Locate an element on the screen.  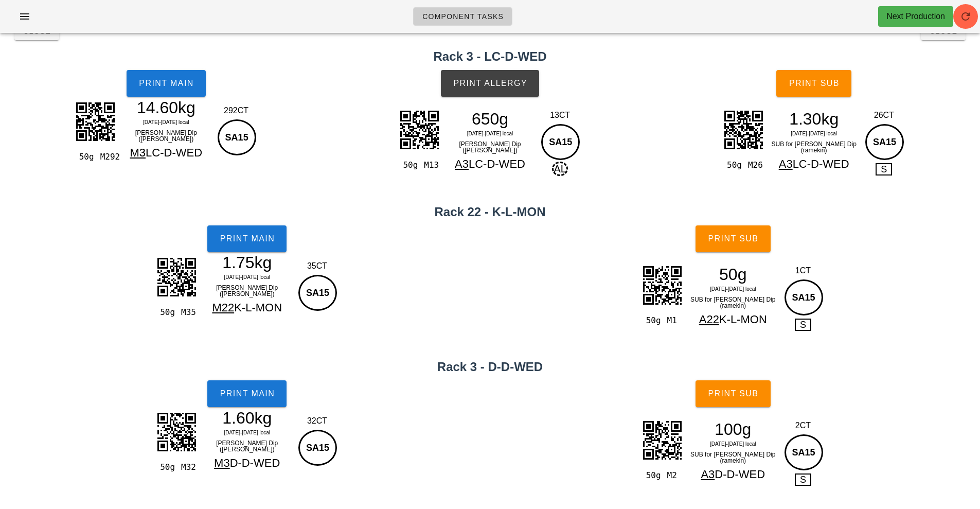
img: OGTDBj4cp+zRjm+h6jZnAoBL13SjEn5E80mBE73QDJNlZi463e15B09DiHilKVmBtFasi4hNiQRiNw50yDBx+4h5BBiQ8ZSIm... is located at coordinates (662, 440).